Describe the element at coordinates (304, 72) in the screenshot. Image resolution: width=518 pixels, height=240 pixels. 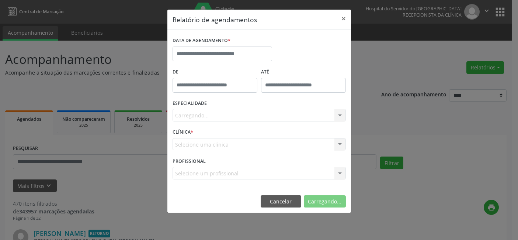
I see `label: ATÉ` at that location.